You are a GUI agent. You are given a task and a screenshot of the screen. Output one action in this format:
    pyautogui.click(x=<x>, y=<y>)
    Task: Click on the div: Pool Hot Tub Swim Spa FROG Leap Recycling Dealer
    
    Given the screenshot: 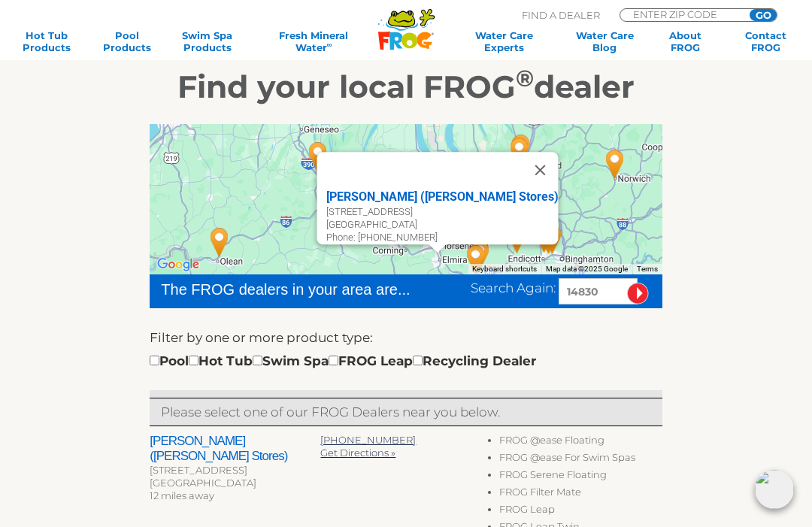 What is the action you would take?
    pyautogui.click(x=343, y=361)
    